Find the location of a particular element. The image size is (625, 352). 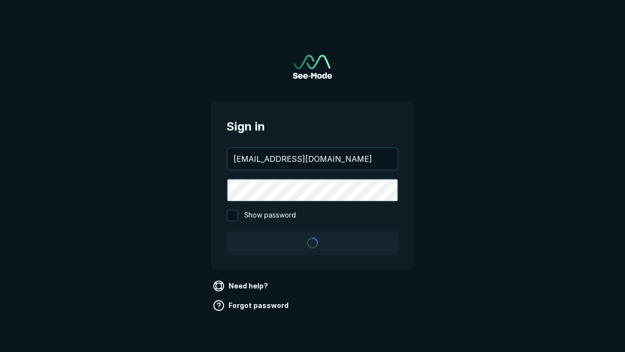

span: Sign in is located at coordinates (313, 127).